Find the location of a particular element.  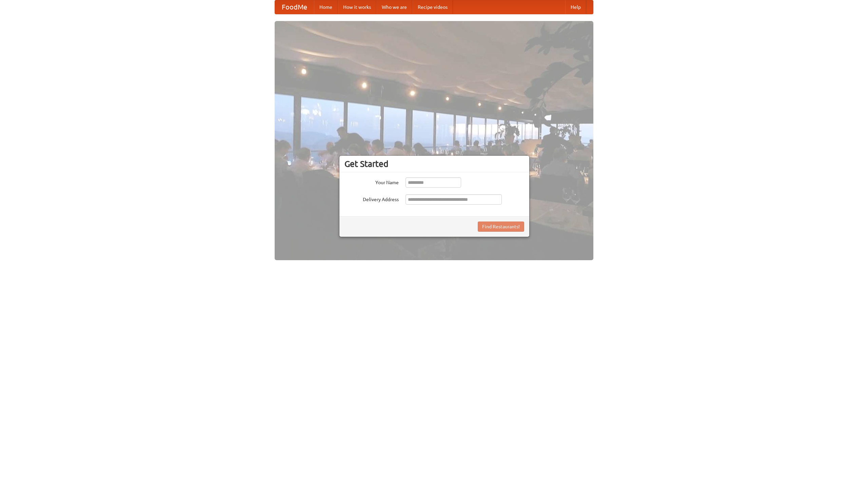

a: Help is located at coordinates (576, 7).